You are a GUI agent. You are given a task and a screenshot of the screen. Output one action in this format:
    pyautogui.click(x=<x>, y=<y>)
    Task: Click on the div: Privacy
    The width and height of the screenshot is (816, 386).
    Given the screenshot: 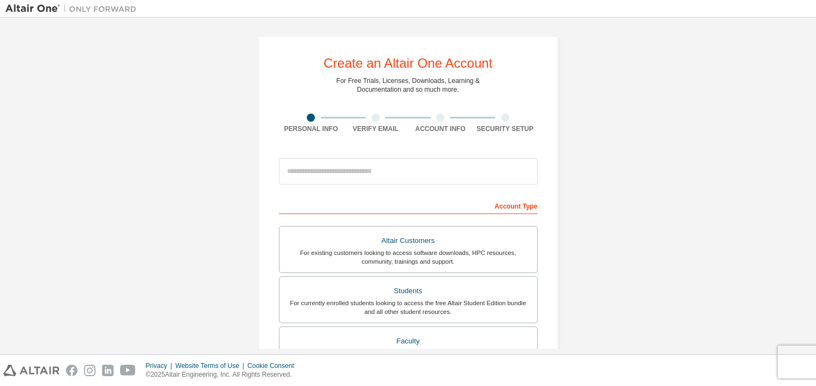 What is the action you would take?
    pyautogui.click(x=160, y=366)
    